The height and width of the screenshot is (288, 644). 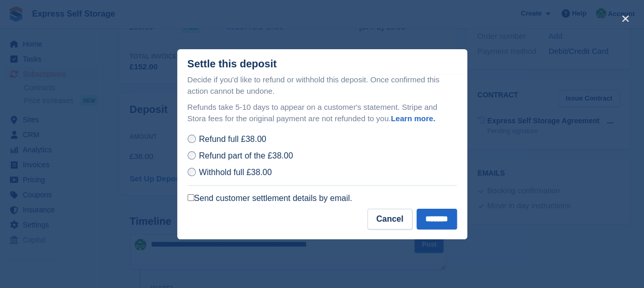 What do you see at coordinates (192, 139) in the screenshot?
I see `input: Refund full £38.00` at bounding box center [192, 139].